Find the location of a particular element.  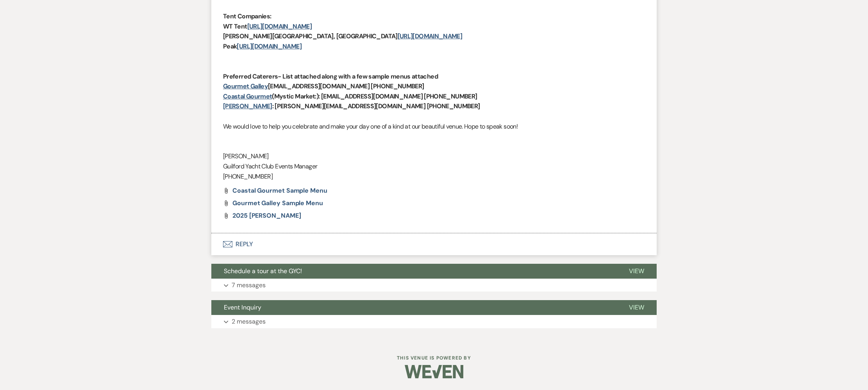

button: 2 messages is located at coordinates (434, 322).